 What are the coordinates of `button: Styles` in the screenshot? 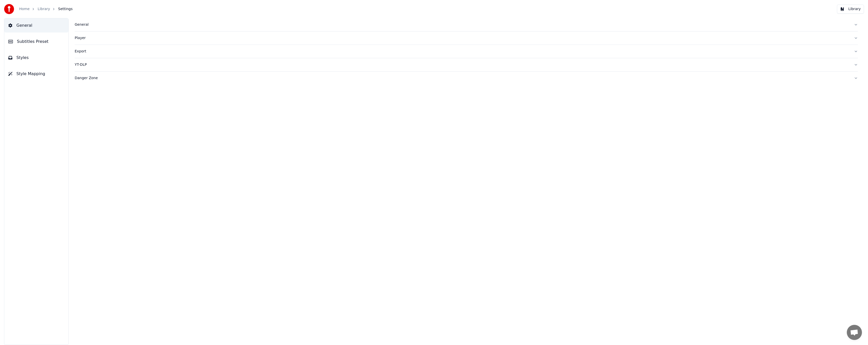 It's located at (37, 58).